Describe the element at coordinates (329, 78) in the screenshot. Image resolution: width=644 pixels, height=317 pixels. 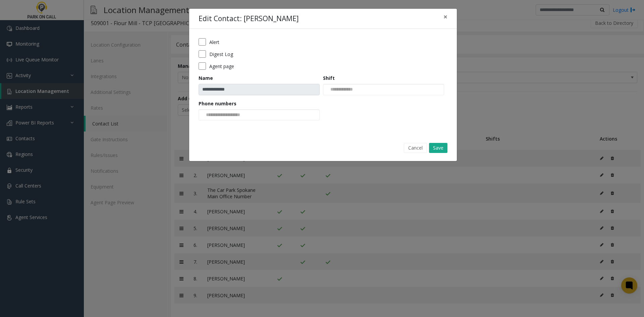
I see `label: Shift` at that location.